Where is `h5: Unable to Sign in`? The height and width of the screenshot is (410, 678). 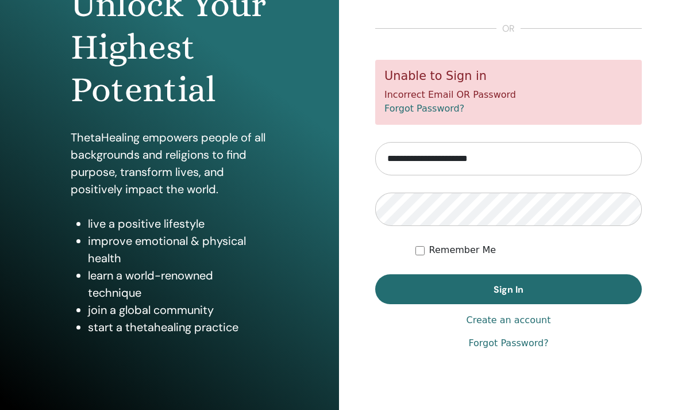 h5: Unable to Sign in is located at coordinates (509, 76).